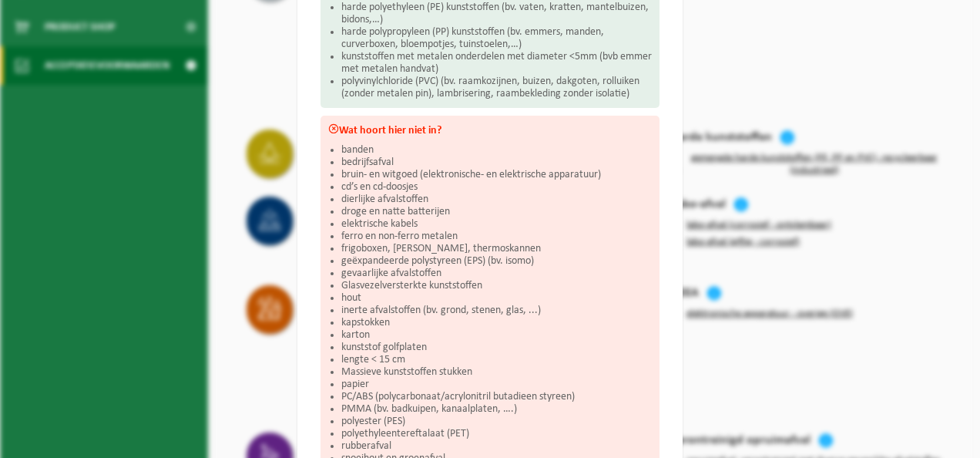  What do you see at coordinates (496, 336) in the screenshot?
I see `li: karton` at bounding box center [496, 336].